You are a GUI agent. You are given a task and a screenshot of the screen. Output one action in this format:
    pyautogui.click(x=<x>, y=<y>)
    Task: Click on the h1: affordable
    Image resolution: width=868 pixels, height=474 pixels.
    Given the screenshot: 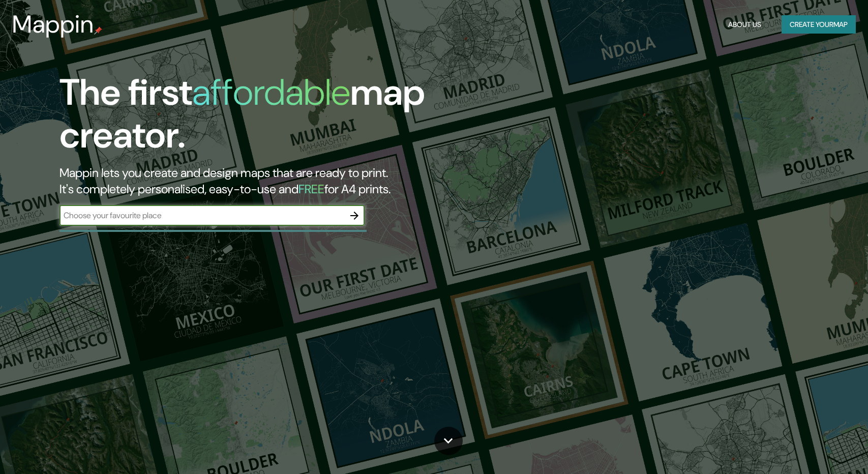 What is the action you would take?
    pyautogui.click(x=271, y=92)
    